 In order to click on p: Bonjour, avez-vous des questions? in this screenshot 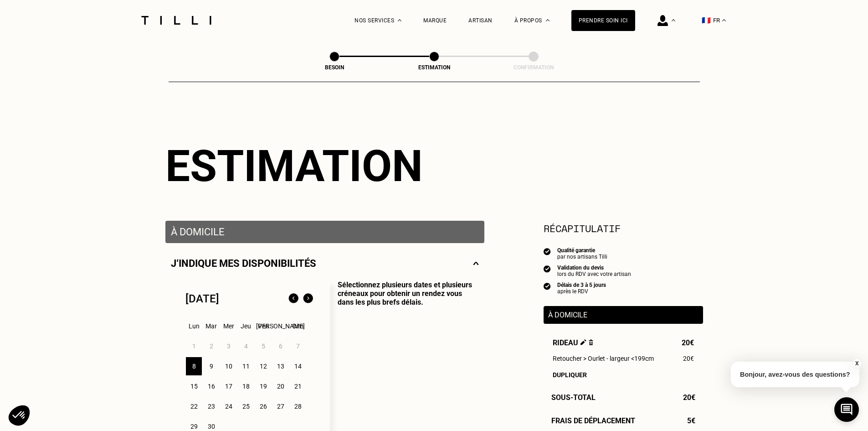, I will do `click(796, 374)`.